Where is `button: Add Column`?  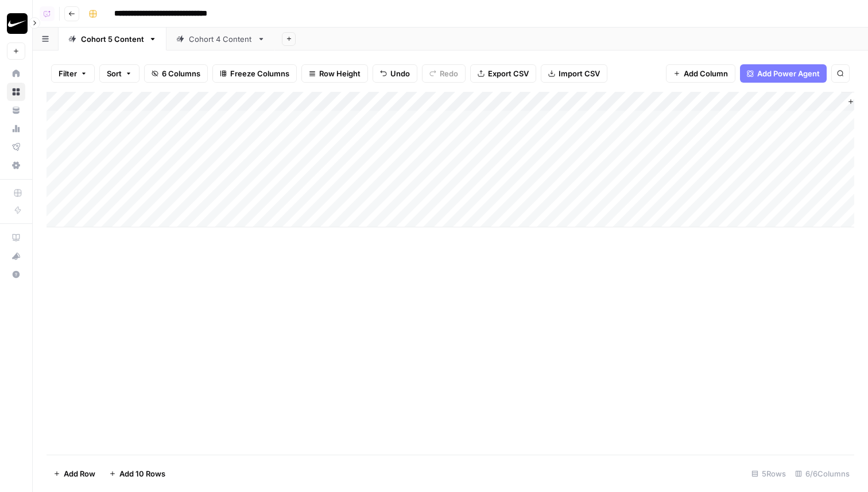
button: Add Column is located at coordinates (701, 73).